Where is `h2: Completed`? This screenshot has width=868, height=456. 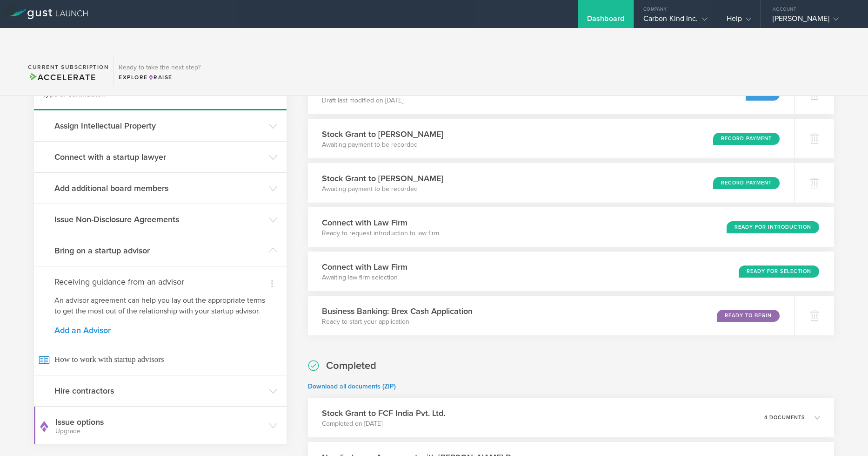
h2: Completed is located at coordinates (351, 365).